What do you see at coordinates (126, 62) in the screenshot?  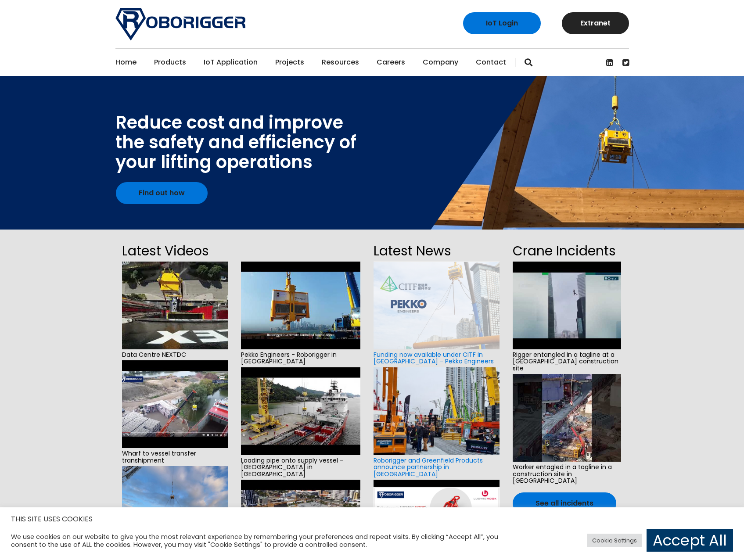 I see `a: Home` at bounding box center [126, 62].